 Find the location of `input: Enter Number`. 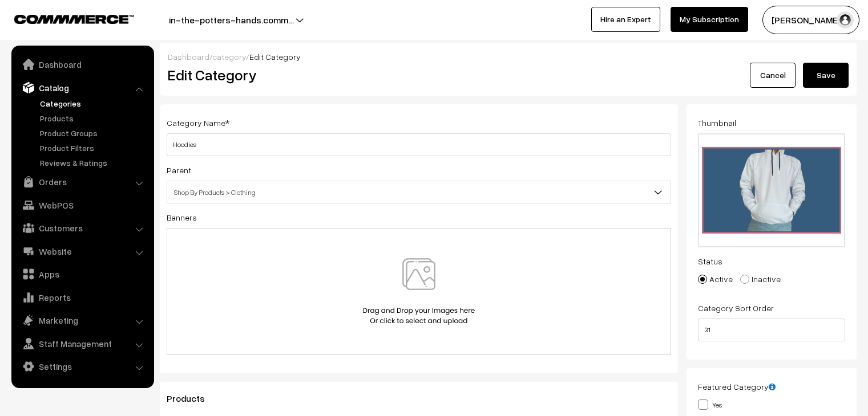

input: Enter Number is located at coordinates (772, 330).